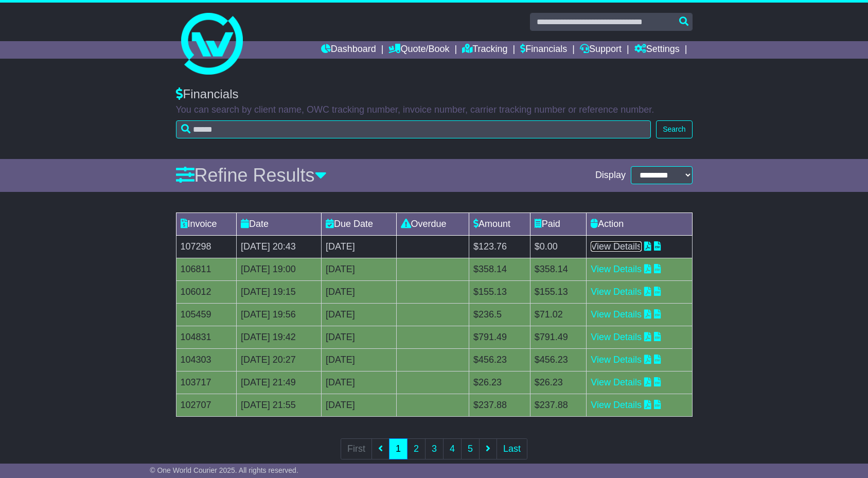  What do you see at coordinates (657, 50) in the screenshot?
I see `a: Settings` at bounding box center [657, 50].